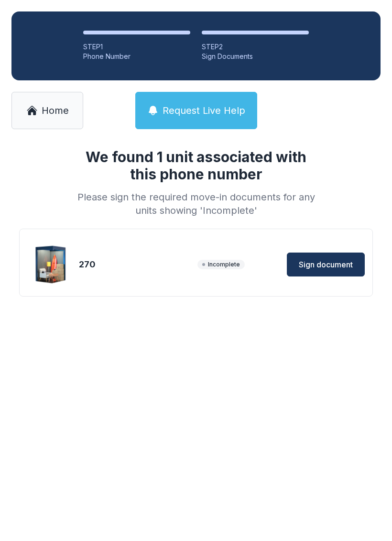  I want to click on div: STEP 2, so click(256, 47).